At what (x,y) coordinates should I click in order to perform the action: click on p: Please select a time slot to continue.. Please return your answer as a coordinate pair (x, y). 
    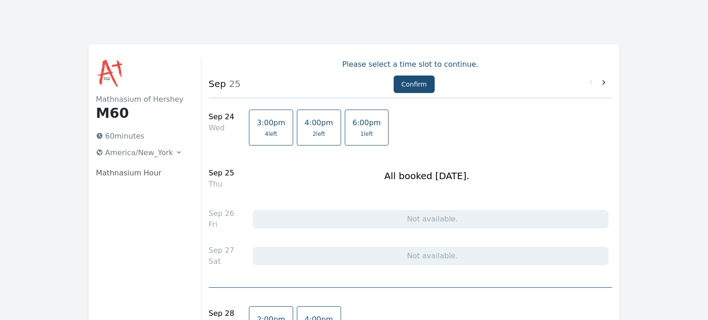
    Looking at the image, I should click on (410, 65).